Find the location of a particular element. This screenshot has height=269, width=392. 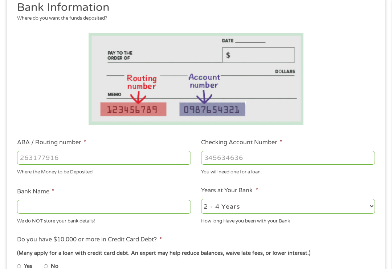

h2: Bank Information is located at coordinates (194, 8).